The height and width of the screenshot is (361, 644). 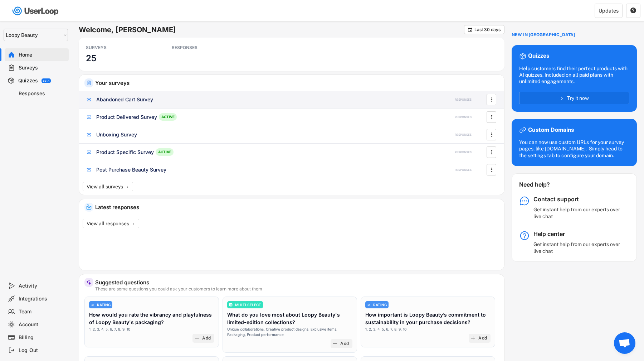 What do you see at coordinates (89, 207) in the screenshot?
I see `img: IncomingMajor.svg` at bounding box center [89, 207].